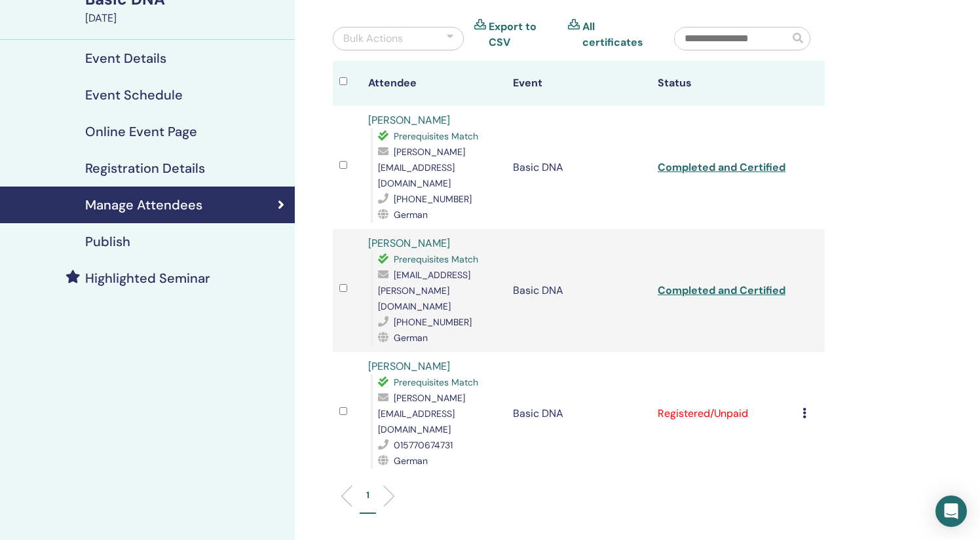  What do you see at coordinates (423, 445) in the screenshot?
I see `span: 015770674731` at bounding box center [423, 445].